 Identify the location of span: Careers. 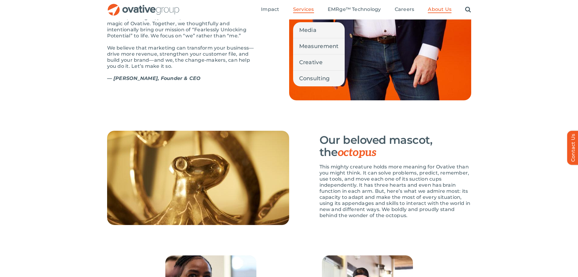
(405, 9).